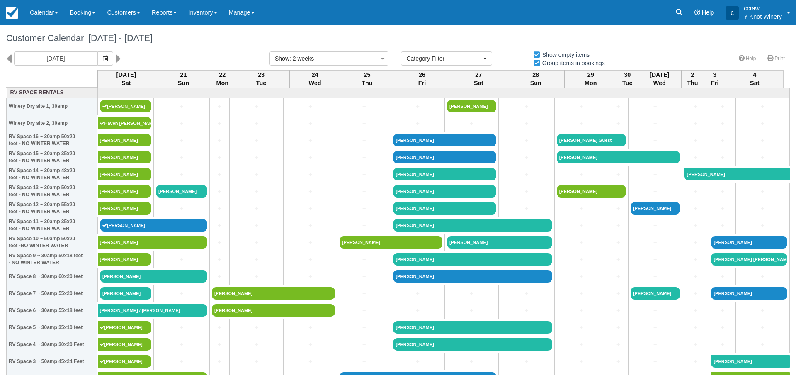 The height and width of the screenshot is (378, 796). What do you see at coordinates (52, 361) in the screenshot?
I see `th: RV Space 3 ~ 50amp 45x24 Feet` at bounding box center [52, 361].